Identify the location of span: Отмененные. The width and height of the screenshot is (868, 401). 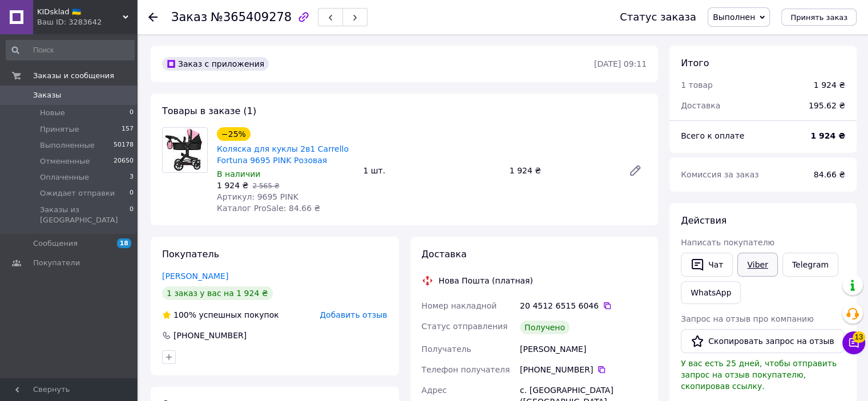
(64, 161).